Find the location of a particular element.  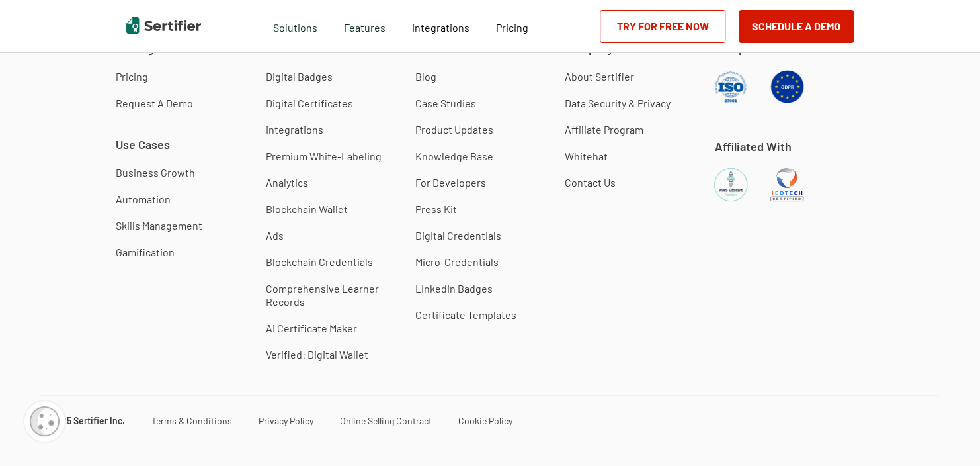

a: © 2025 Sertifier Inc. is located at coordinates (83, 420).